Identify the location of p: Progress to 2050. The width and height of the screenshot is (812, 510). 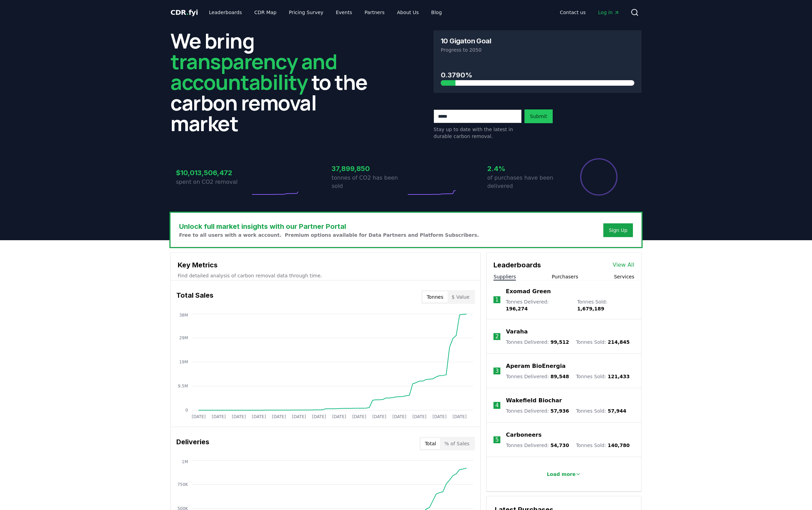
(537, 50).